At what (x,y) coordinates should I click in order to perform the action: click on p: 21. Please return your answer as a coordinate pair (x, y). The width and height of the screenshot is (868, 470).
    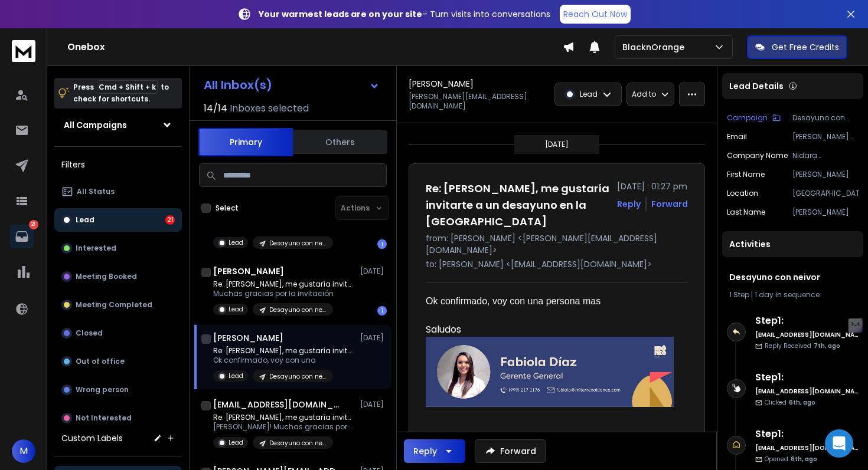
    Looking at the image, I should click on (33, 225).